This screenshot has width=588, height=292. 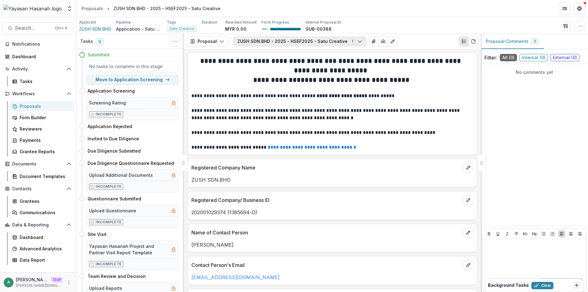 I want to click on button: Open entity switcher, so click(x=70, y=9).